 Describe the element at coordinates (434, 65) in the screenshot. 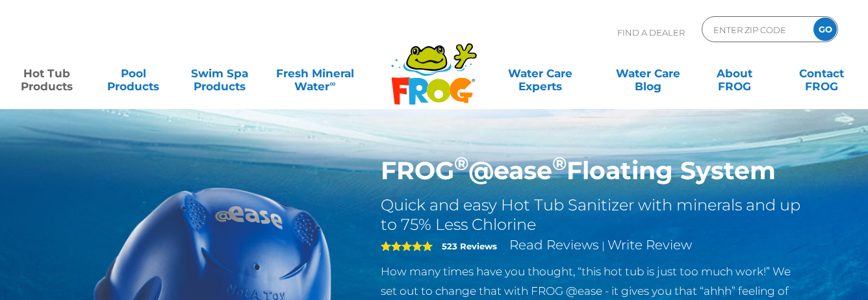

I see `img: Frog Products Logo` at that location.